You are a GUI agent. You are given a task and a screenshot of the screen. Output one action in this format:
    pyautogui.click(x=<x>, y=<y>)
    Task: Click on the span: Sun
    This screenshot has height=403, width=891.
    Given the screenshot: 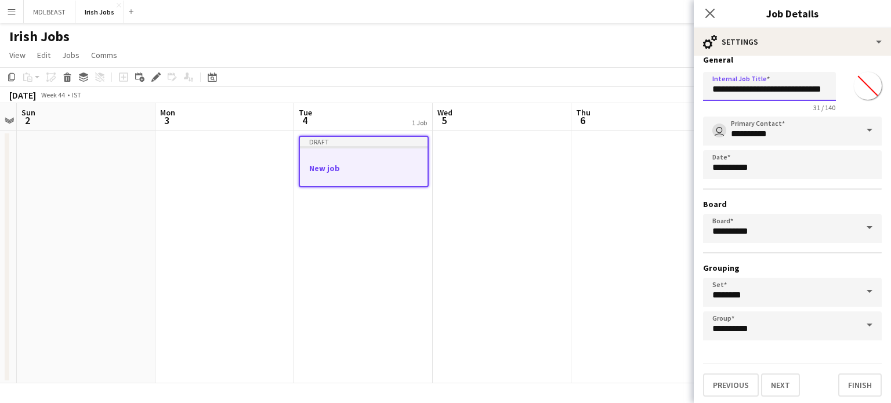 What is the action you would take?
    pyautogui.click(x=28, y=112)
    